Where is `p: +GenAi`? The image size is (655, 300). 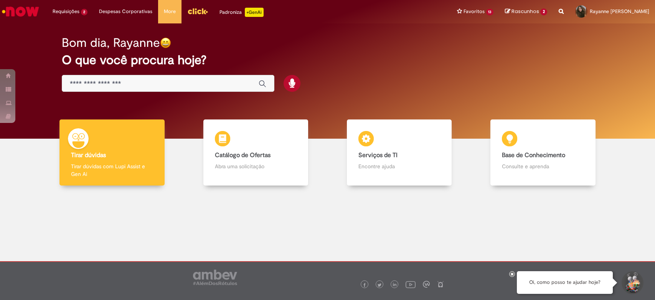
p: +GenAi is located at coordinates (254, 12).